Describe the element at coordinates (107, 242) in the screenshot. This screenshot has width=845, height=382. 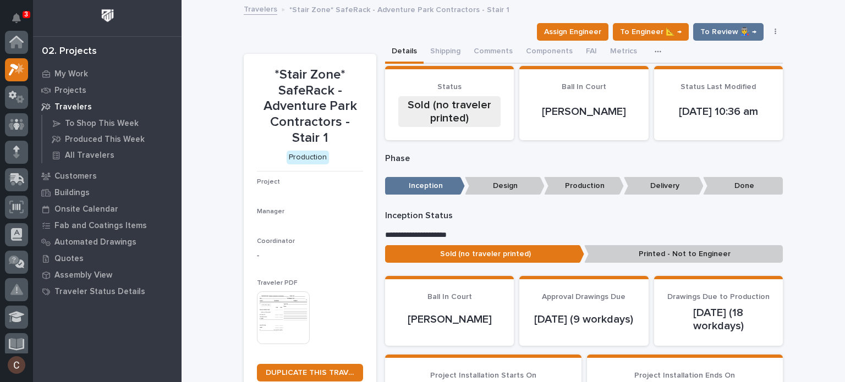
I see `a: Automated Drawings` at that location.